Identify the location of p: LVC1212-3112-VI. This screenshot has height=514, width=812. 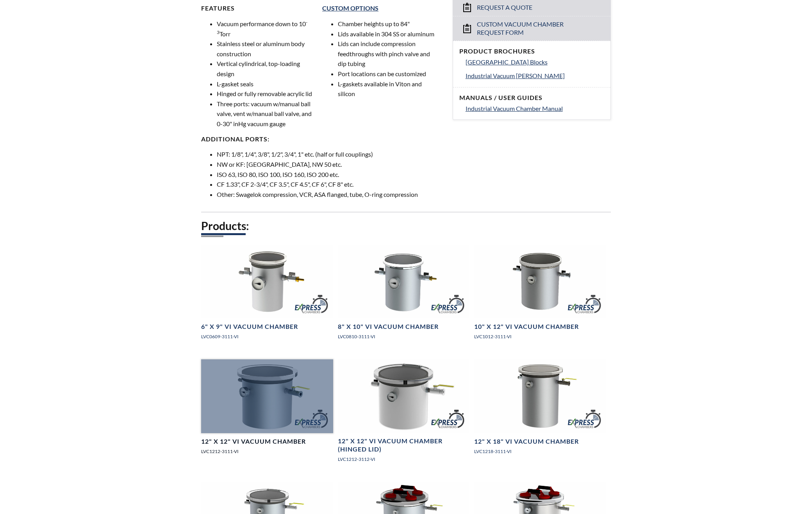
(403, 459).